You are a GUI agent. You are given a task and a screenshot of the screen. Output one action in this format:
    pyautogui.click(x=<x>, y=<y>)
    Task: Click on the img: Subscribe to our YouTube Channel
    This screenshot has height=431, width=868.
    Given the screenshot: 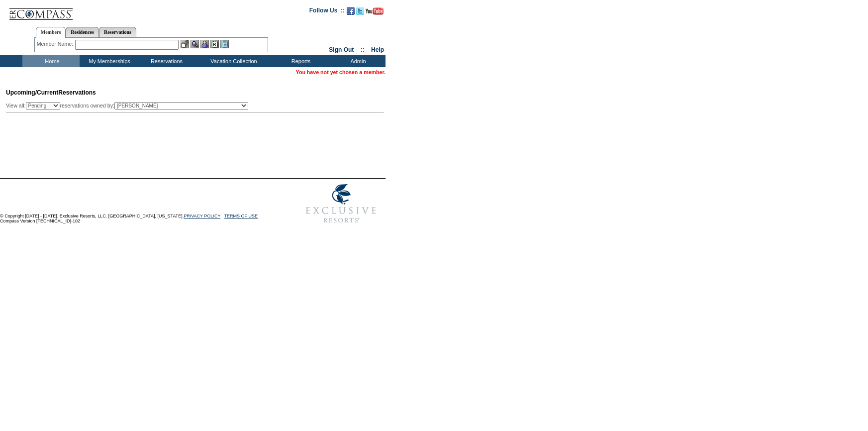 What is the action you would take?
    pyautogui.click(x=375, y=11)
    